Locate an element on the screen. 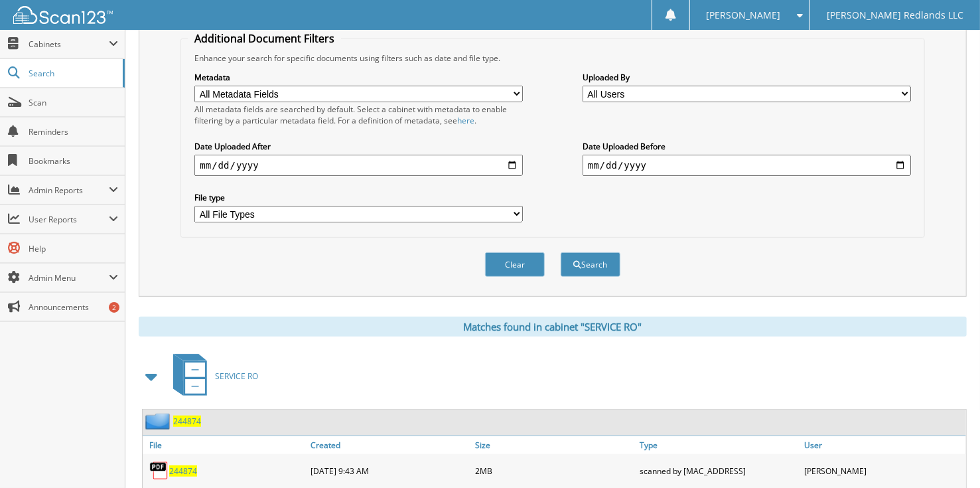 The image size is (980, 488). span: SERVICE RO is located at coordinates (236, 376).